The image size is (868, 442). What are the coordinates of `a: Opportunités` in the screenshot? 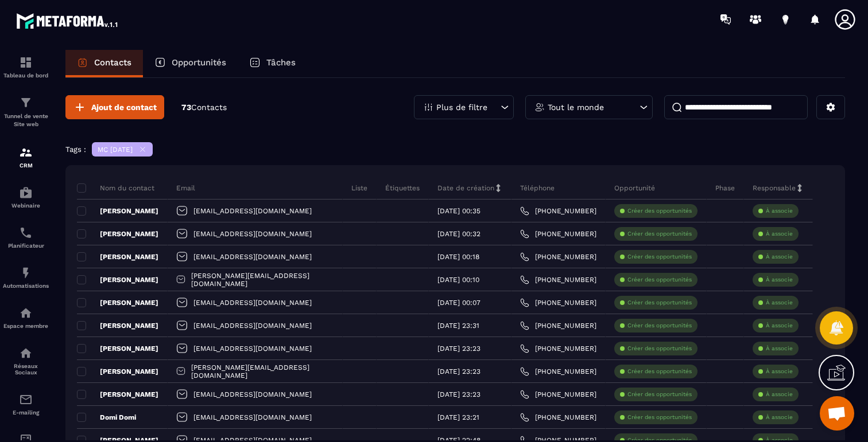 It's located at (190, 64).